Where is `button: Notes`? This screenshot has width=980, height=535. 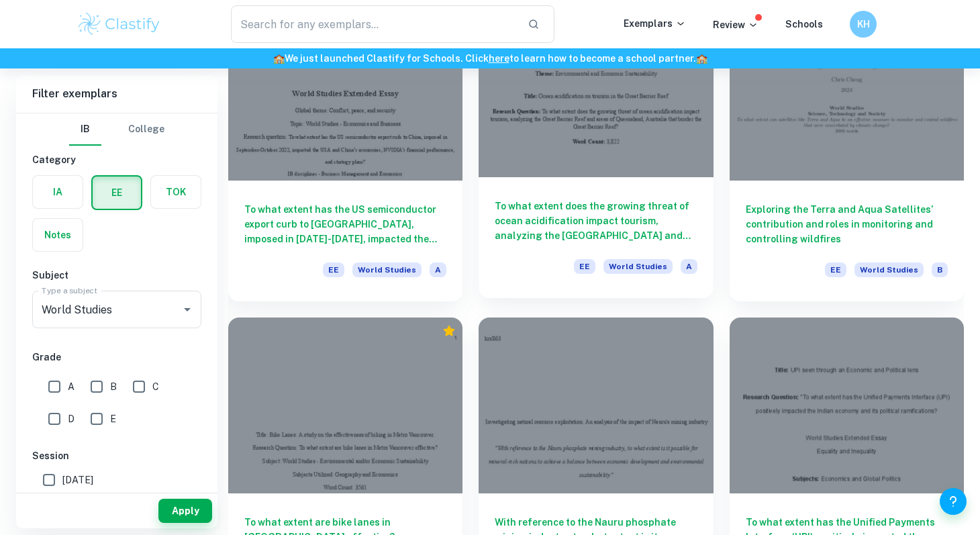
button: Notes is located at coordinates (58, 235).